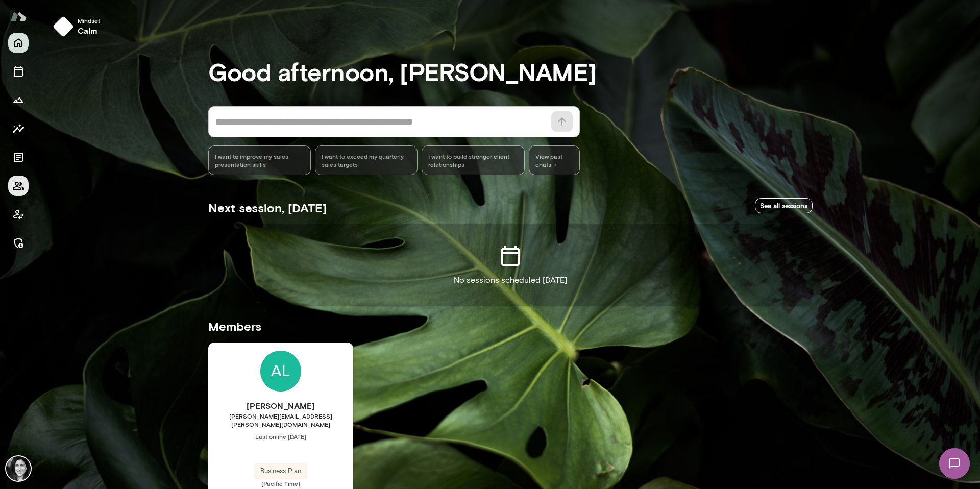 Image resolution: width=980 pixels, height=489 pixels. I want to click on button: Mindsetcalm, so click(78, 27).